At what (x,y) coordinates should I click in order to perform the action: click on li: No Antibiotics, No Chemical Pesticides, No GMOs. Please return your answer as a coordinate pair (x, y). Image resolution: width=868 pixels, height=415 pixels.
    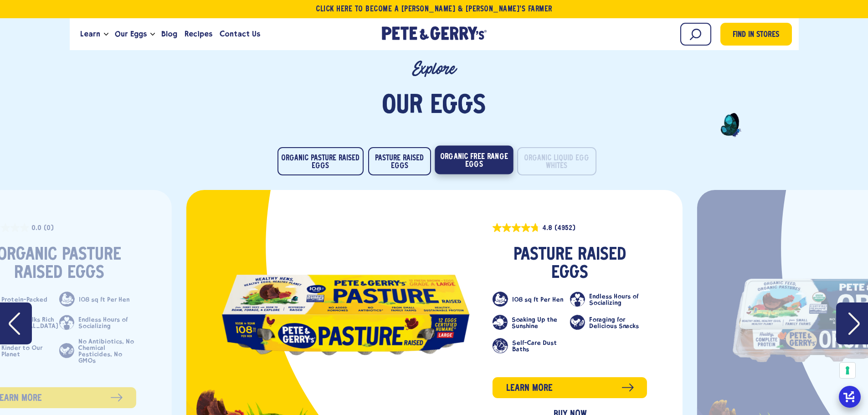
    Looking at the image, I should click on (97, 350).